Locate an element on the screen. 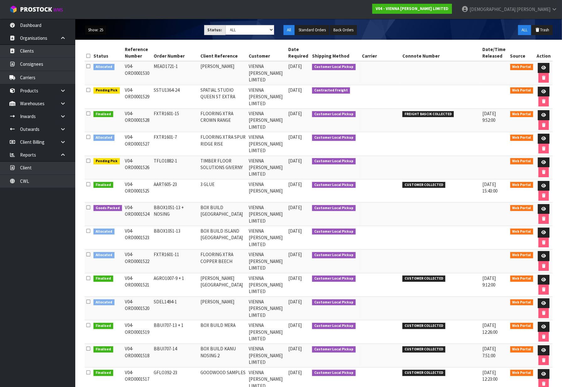  td: V04-ORD0001518 is located at coordinates (138, 356).